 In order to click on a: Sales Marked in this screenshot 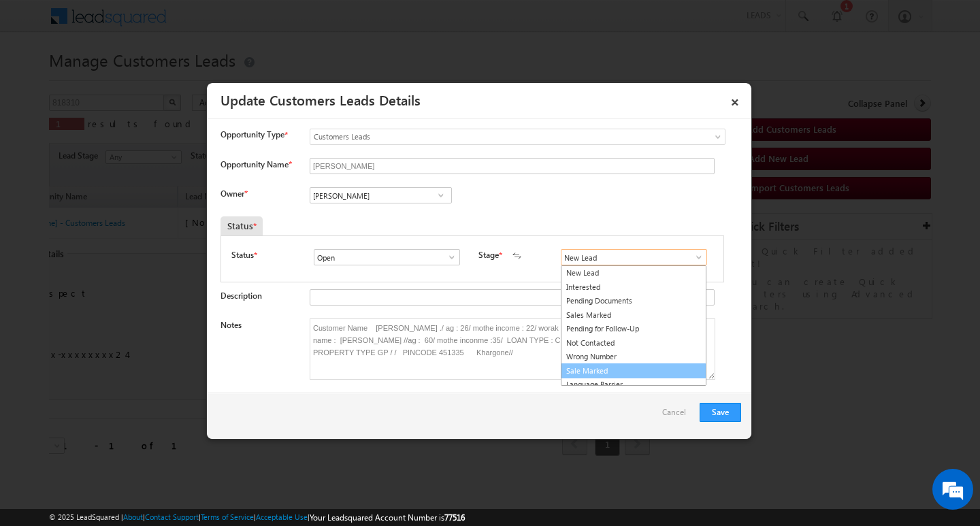, I will do `click(633, 315)`.